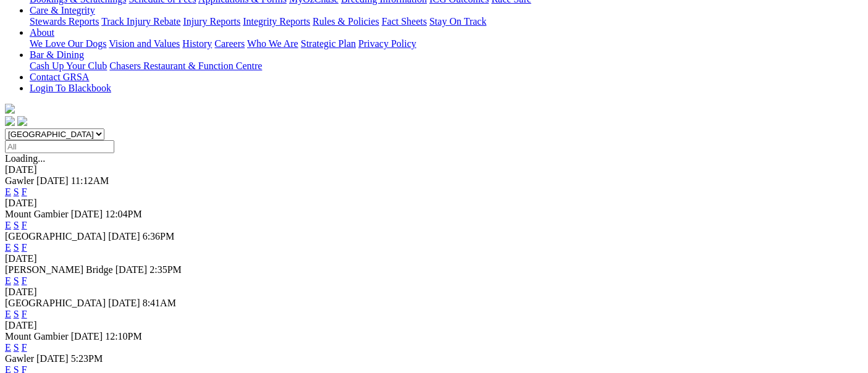 The width and height of the screenshot is (868, 373). What do you see at coordinates (185, 66) in the screenshot?
I see `a: Chasers Restaurant & Function Centre` at bounding box center [185, 66].